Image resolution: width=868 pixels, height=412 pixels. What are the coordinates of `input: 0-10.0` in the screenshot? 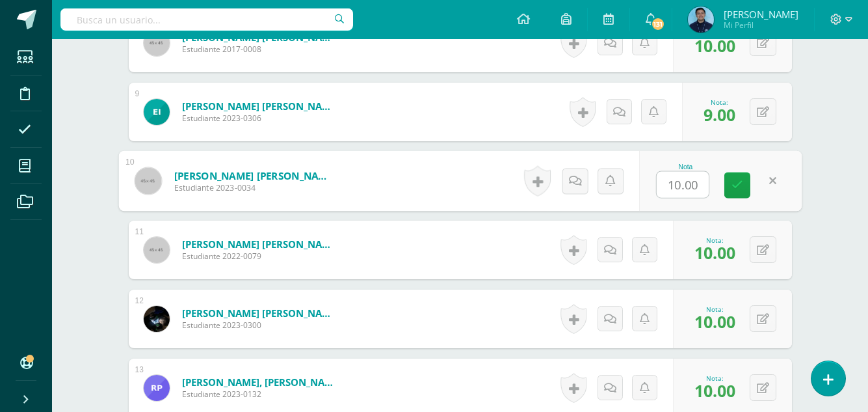 It's located at (683, 185).